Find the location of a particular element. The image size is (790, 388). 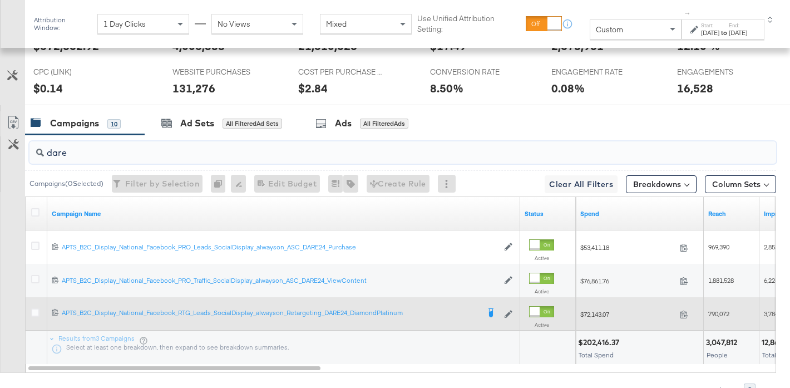

label: End: is located at coordinates (738, 25).